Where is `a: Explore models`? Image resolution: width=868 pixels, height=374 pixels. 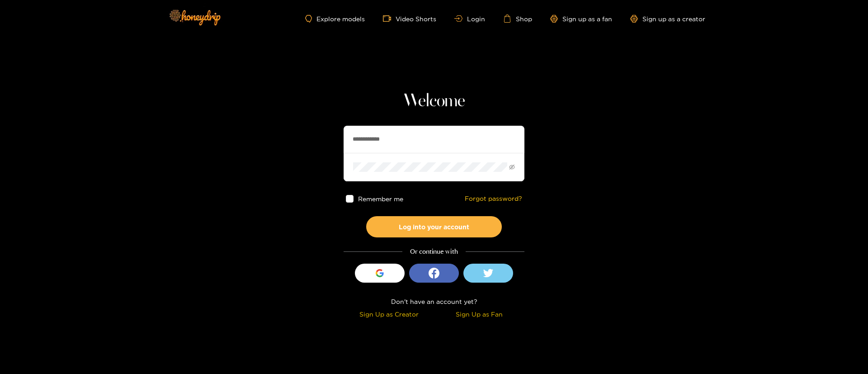 a: Explore models is located at coordinates (335, 19).